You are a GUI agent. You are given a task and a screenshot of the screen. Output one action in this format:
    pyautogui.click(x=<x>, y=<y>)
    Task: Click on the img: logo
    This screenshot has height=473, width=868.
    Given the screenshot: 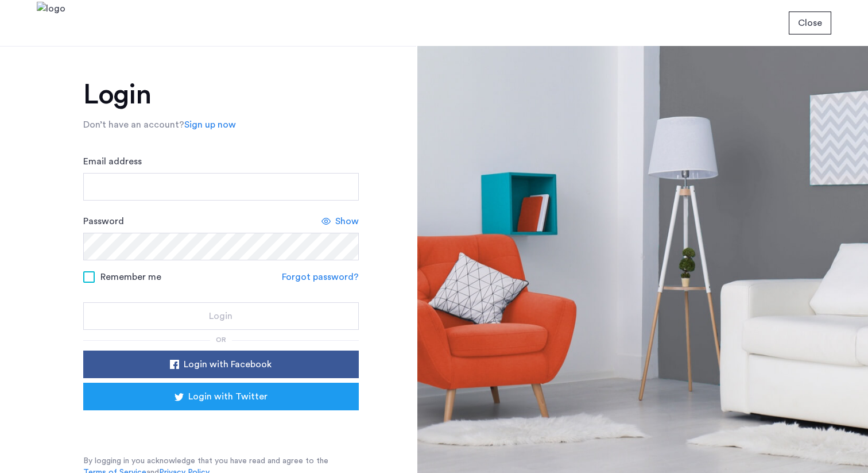 What is the action you would take?
    pyautogui.click(x=51, y=23)
    